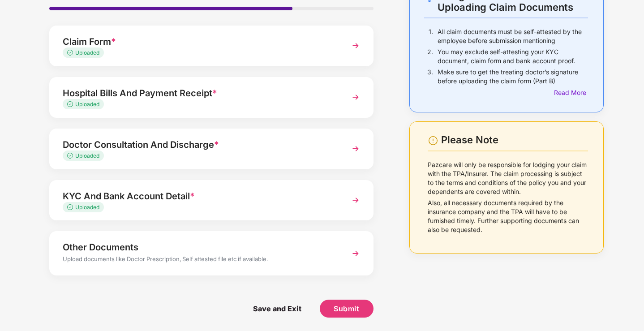 This screenshot has width=644, height=331. Describe the element at coordinates (199, 42) in the screenshot. I see `div: Claim Form` at that location.